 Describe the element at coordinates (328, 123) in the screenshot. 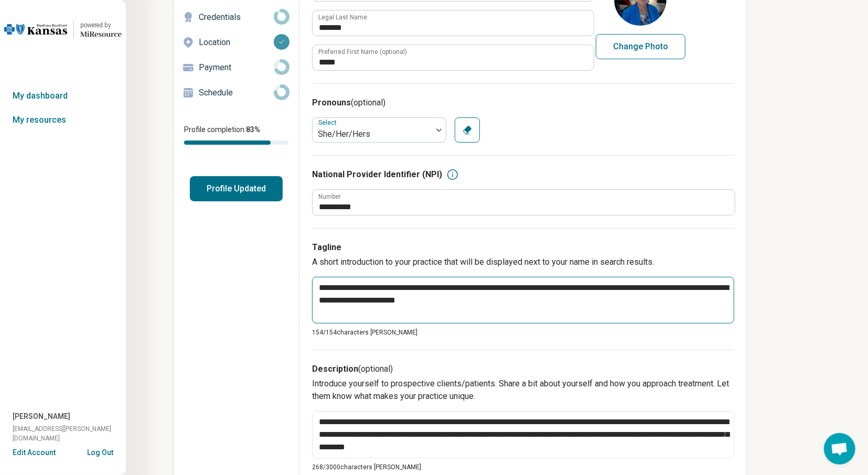

I see `label: Select` at that location.